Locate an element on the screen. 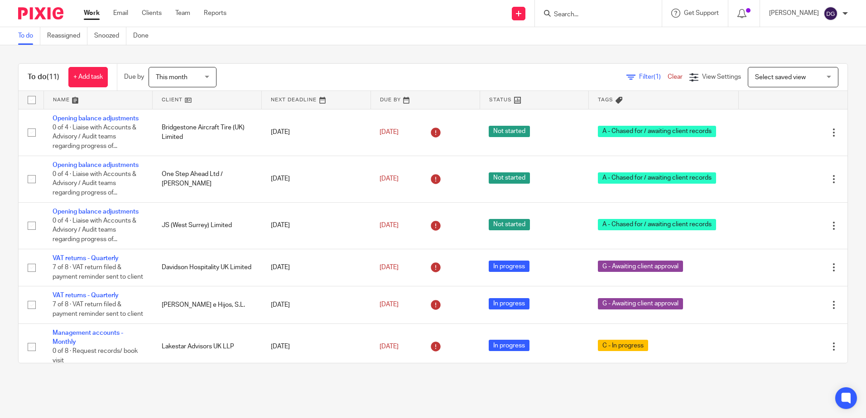  span: (11) is located at coordinates (53, 77).